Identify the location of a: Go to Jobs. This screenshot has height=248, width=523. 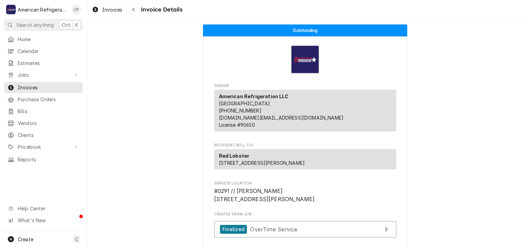
(43, 75).